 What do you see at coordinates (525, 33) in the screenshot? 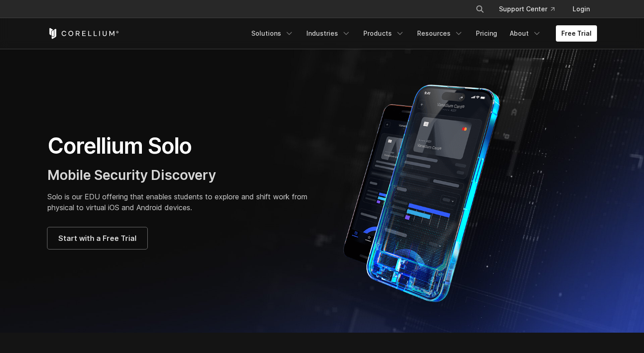
I see `a: About` at bounding box center [525, 33].